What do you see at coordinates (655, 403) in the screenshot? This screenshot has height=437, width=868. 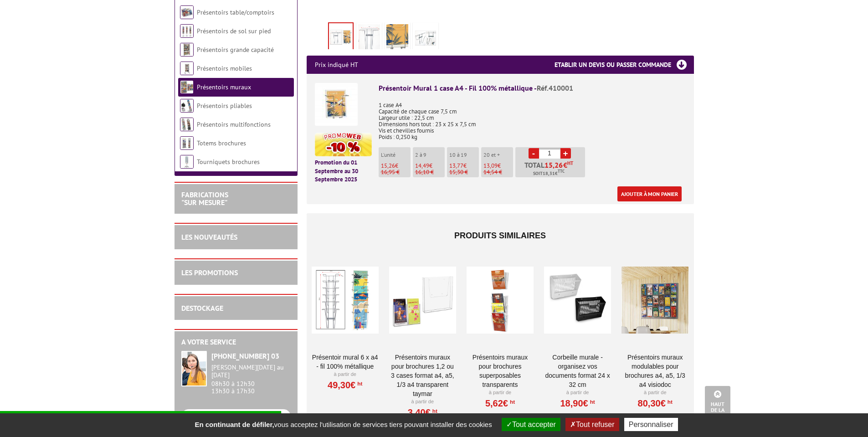 I see `a: 80,30€HT` at bounding box center [655, 403].